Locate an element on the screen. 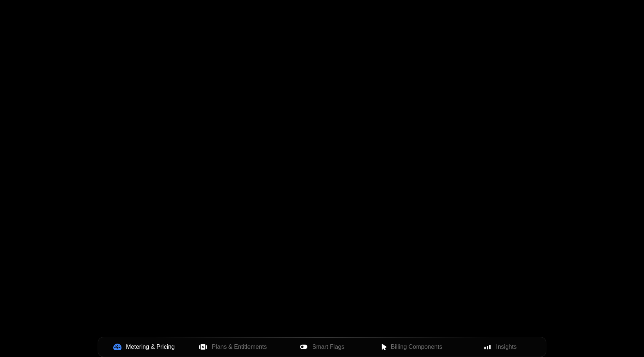 This screenshot has width=644, height=357. span: Billing Components is located at coordinates (417, 347).